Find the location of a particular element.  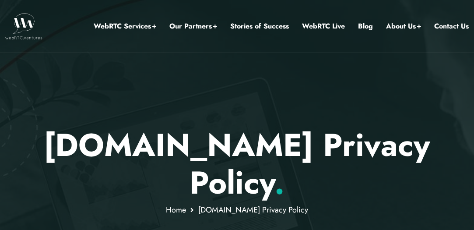

a: Blog is located at coordinates (365, 26).